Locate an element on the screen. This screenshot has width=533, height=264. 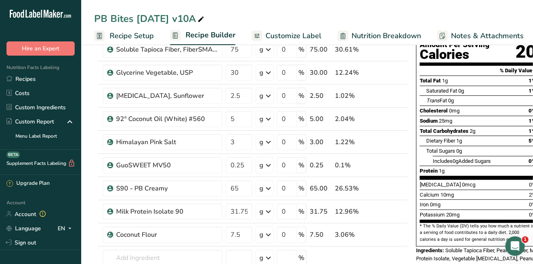
div: 0.25 is located at coordinates (321, 165).